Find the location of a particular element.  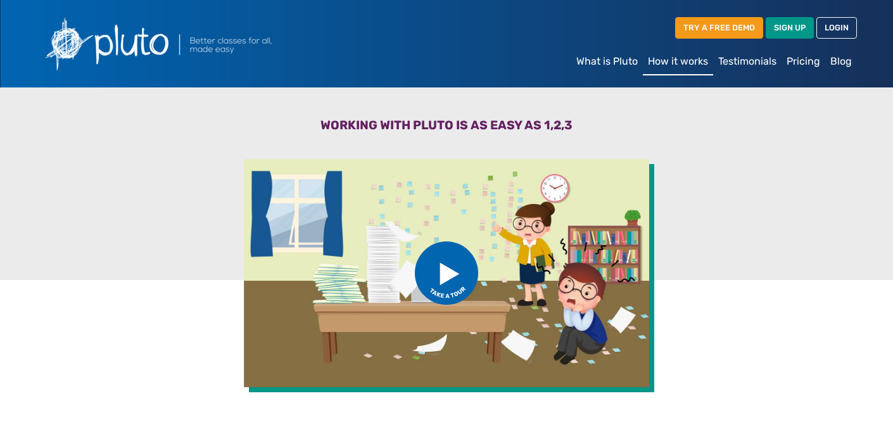

img: btn_take_tour.svg is located at coordinates (447, 273).